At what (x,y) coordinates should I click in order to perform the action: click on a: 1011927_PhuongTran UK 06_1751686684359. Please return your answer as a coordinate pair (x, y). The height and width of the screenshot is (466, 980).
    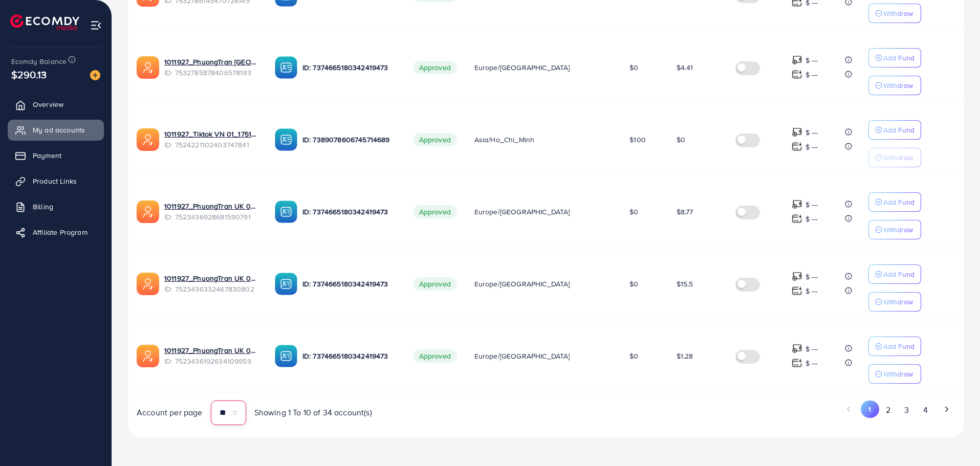
    Looking at the image, I should click on (211, 279).